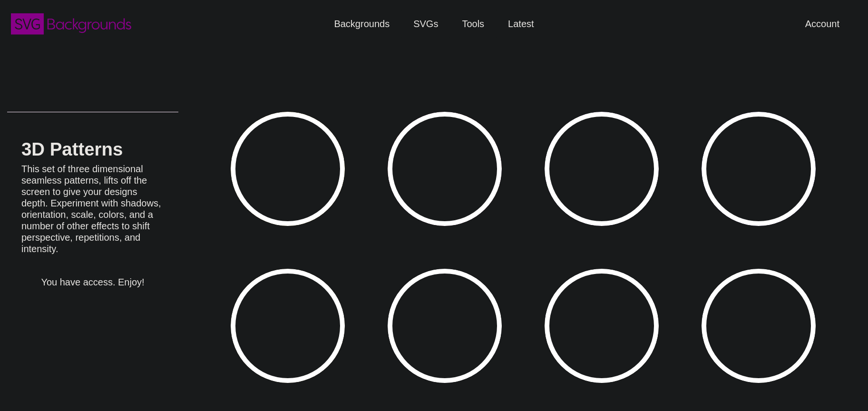 The width and height of the screenshot is (868, 411). I want to click on a: Tools, so click(473, 24).